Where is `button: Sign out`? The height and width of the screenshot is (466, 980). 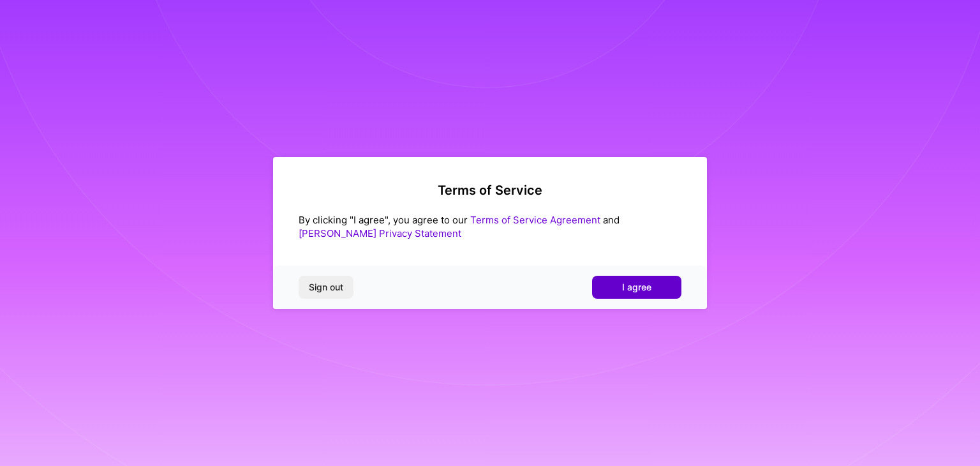
button: Sign out is located at coordinates (326, 287).